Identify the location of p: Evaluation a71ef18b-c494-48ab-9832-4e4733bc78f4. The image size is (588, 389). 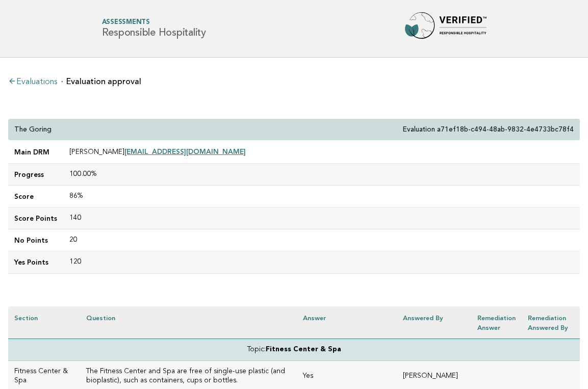
(488, 129).